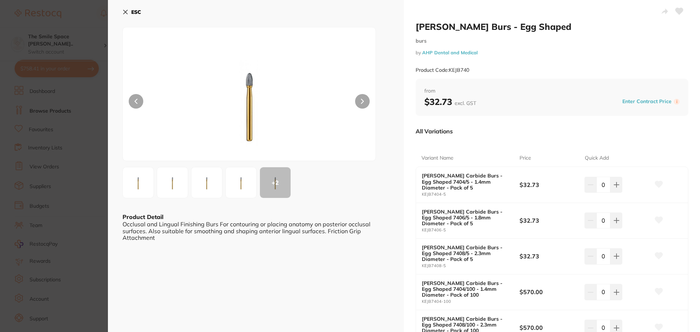 This screenshot has height=332, width=700. I want to click on img: MDY, so click(207, 183).